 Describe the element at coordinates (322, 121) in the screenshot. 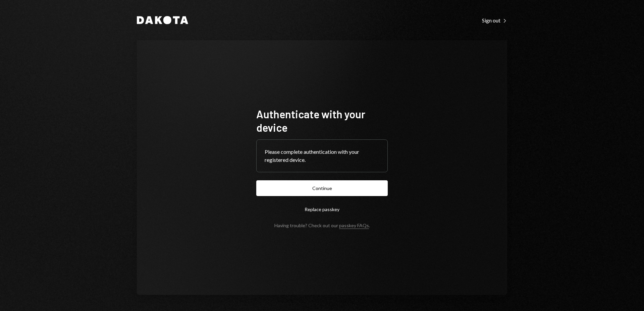

I see `h1: Authenticate with your device` at that location.